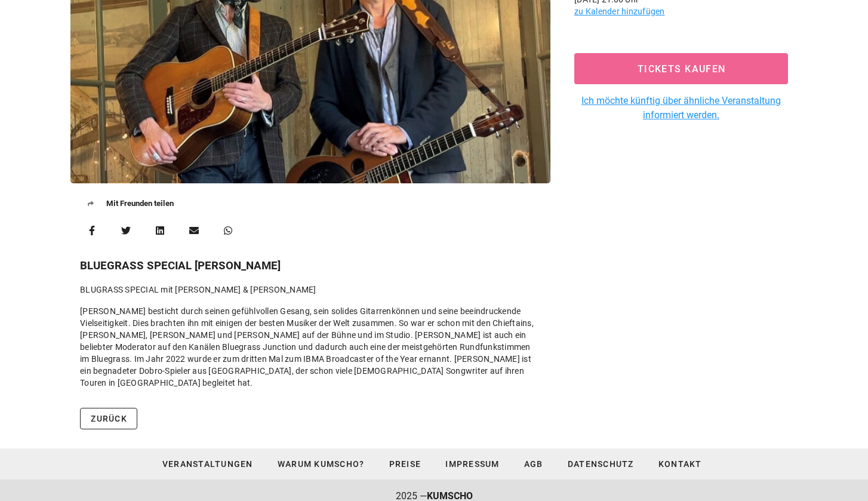 This screenshot has height=501, width=868. I want to click on a: Preise, so click(404, 464).